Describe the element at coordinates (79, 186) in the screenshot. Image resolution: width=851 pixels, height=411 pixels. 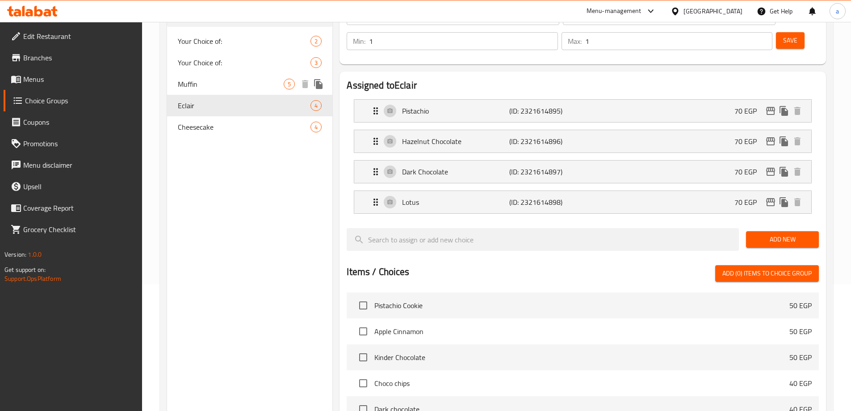
I see `span: Upsell` at that location.